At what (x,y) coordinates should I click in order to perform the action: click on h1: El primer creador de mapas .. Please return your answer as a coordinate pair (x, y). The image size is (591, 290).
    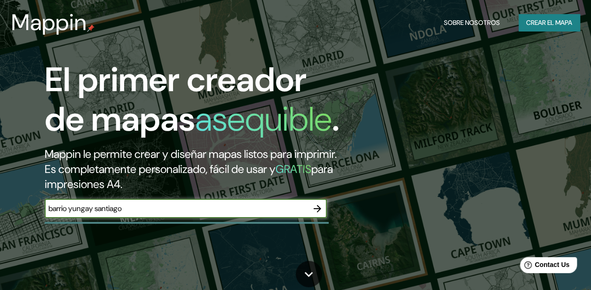
    Looking at the image, I should click on (192, 103).